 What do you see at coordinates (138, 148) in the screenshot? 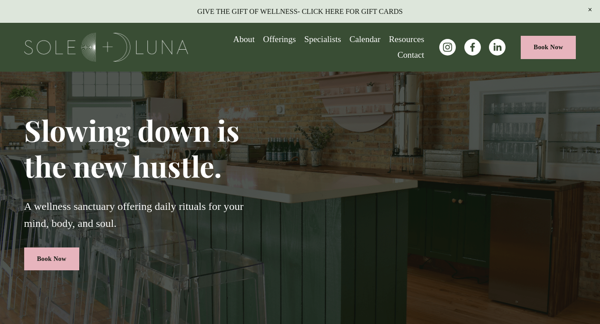
I see `h1: Slowing down is the new hustle.` at bounding box center [138, 148].